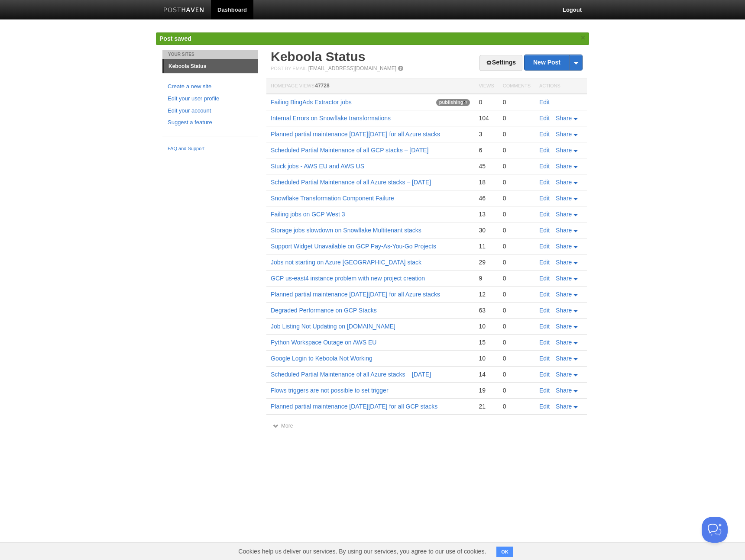 The image size is (745, 560). What do you see at coordinates (324, 342) in the screenshot?
I see `a: Python Workspace Outage on AWS EU` at bounding box center [324, 342].